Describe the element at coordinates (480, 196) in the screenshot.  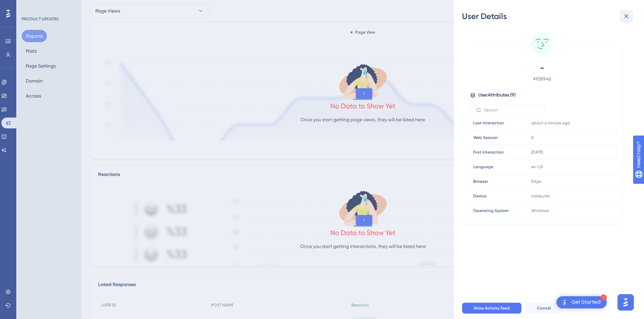
I see `span: Device` at that location.